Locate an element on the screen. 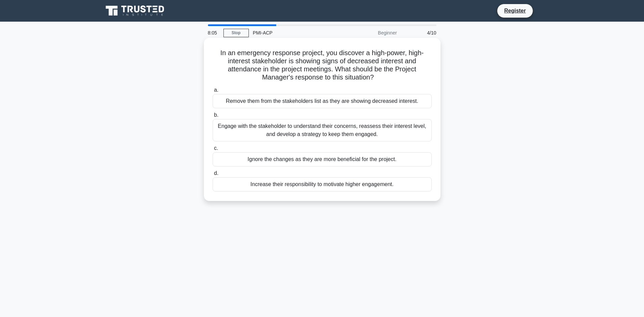 This screenshot has width=644, height=317. a: Stop is located at coordinates (236, 33).